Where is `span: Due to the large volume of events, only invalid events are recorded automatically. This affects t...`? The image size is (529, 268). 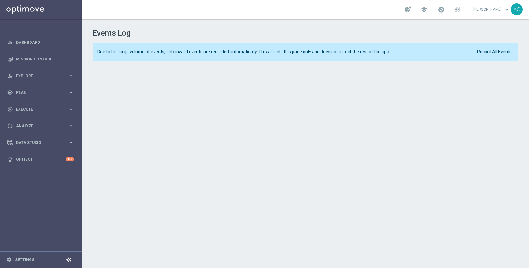 span: Due to the large volume of events, only invalid events are recorded automatically. This affects t... is located at coordinates (282, 52).